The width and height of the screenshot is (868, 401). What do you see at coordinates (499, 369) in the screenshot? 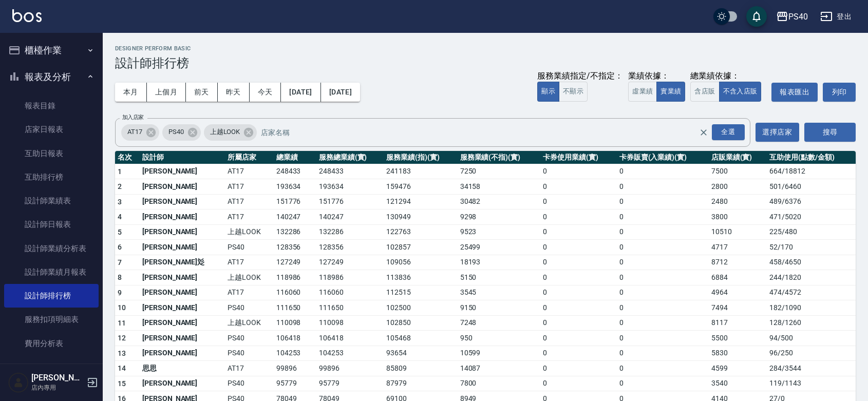
I see `td: 14087` at bounding box center [499, 369].